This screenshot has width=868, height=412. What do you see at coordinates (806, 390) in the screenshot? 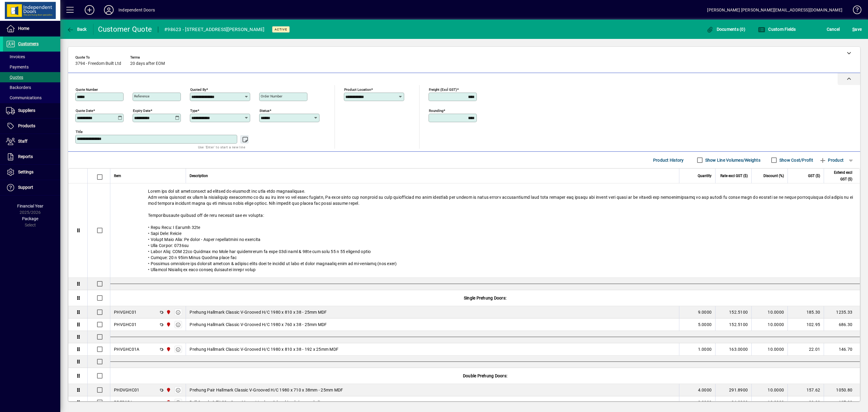
I see `td: 157.62` at bounding box center [806, 390].